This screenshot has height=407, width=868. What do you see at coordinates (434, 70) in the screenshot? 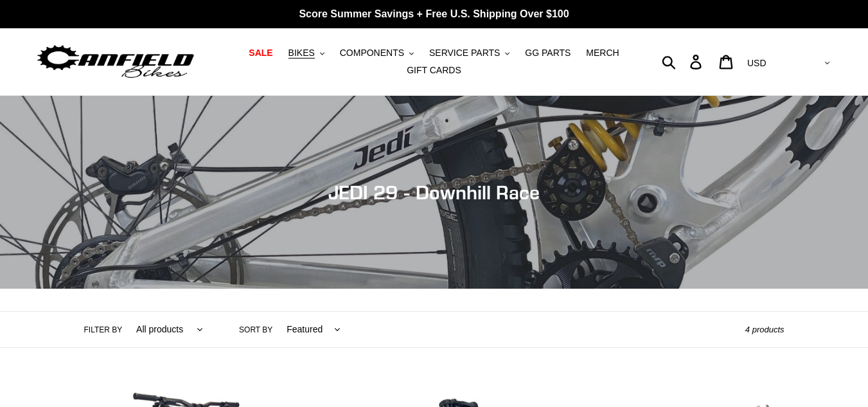
I see `span: GIFT CARDS` at bounding box center [434, 70].